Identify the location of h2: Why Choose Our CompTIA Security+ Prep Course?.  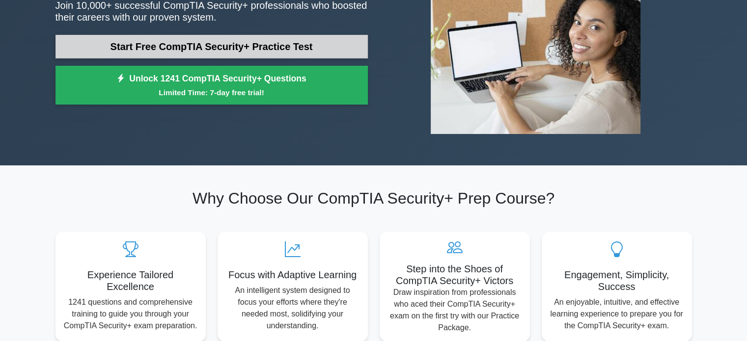
(374, 198).